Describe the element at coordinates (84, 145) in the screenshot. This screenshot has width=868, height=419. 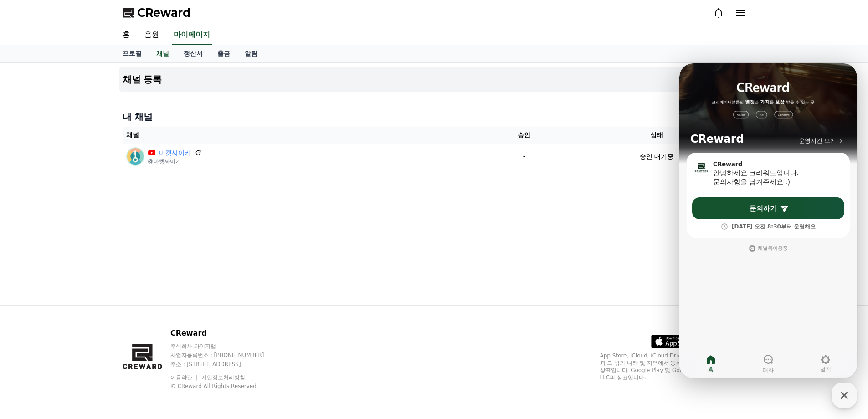
I see `span: 문의하기` at that location.